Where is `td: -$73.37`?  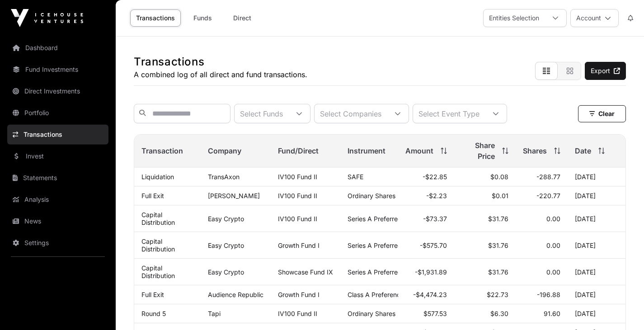
td: -$73.37 is located at coordinates (426, 219).